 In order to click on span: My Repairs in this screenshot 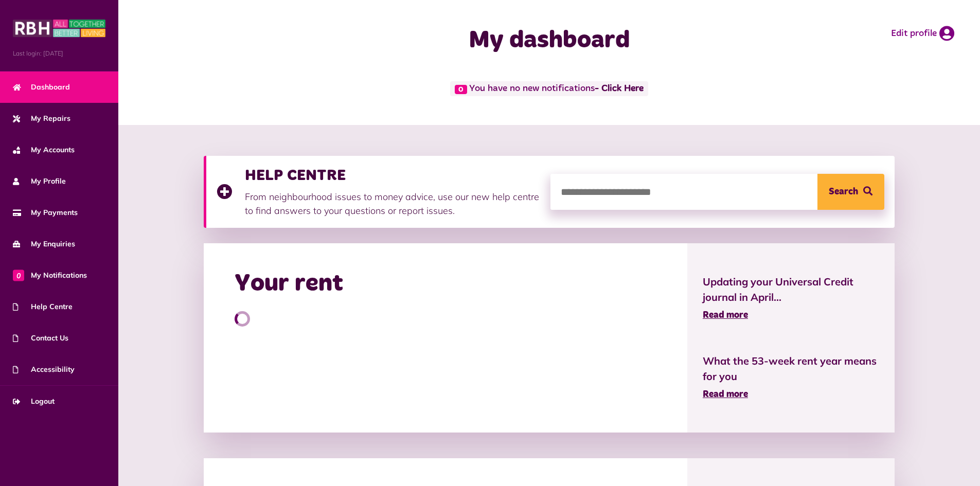, I will do `click(42, 118)`.